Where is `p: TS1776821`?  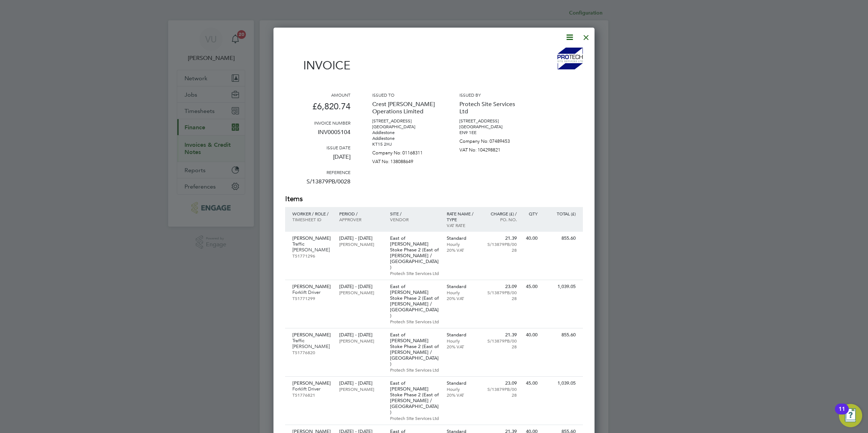 p: TS1776821 is located at coordinates (312, 395).